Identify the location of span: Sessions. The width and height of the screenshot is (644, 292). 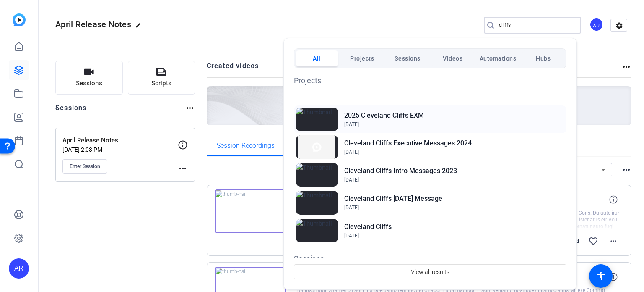
(407, 58).